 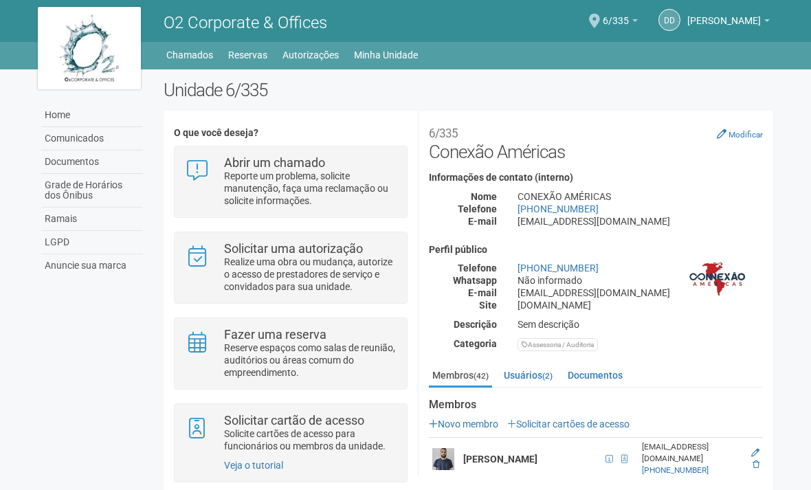 What do you see at coordinates (290, 353) in the screenshot?
I see `a: Fazer uma reserva Reserve espaços como salas de reunião, auditórios ou áreas comum do empreendime...` at bounding box center [290, 353].